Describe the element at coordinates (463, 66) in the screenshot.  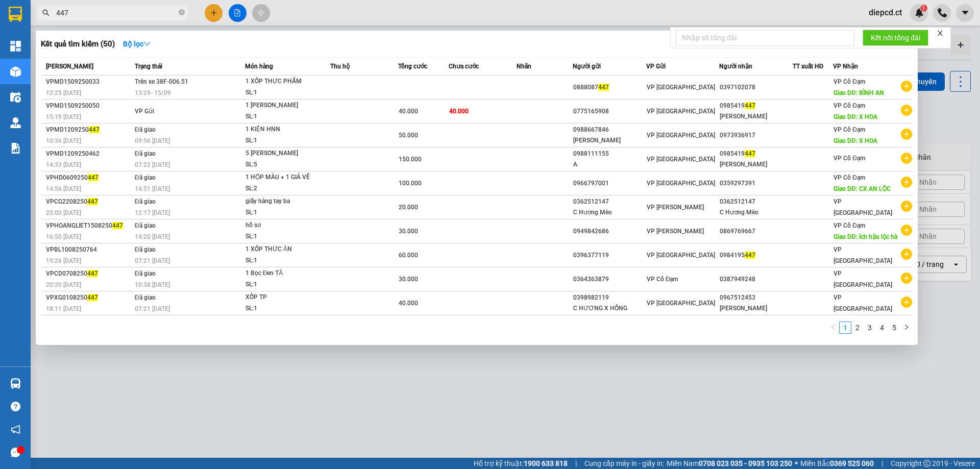
I see `span: Chưa cước` at that location.